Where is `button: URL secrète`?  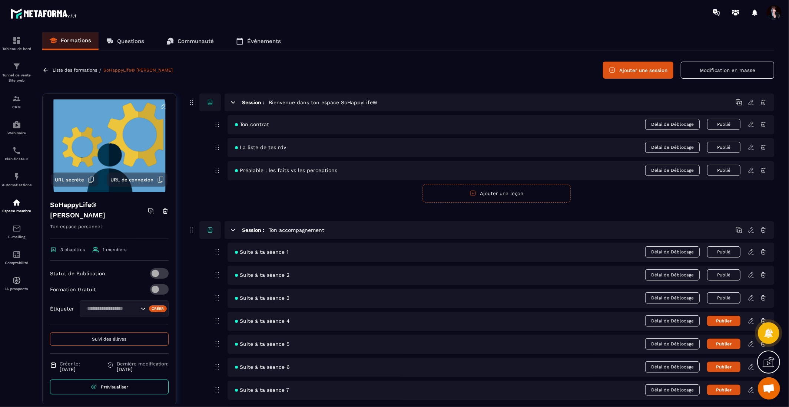
button: URL secrète is located at coordinates (75, 179).